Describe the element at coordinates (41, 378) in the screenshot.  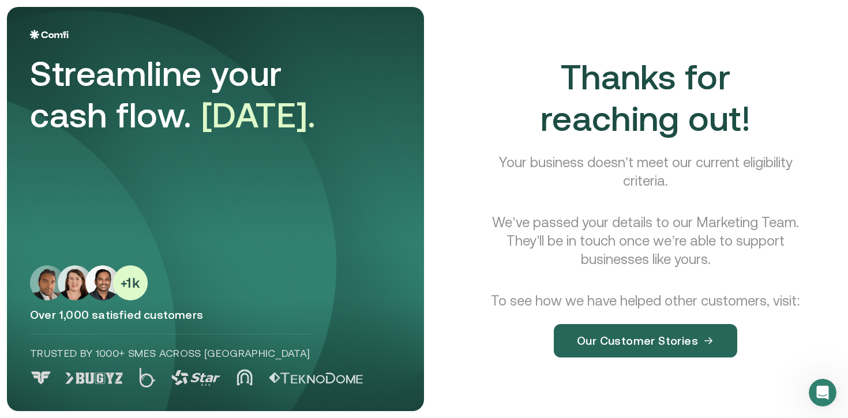
I see `img: Logo 0` at that location.